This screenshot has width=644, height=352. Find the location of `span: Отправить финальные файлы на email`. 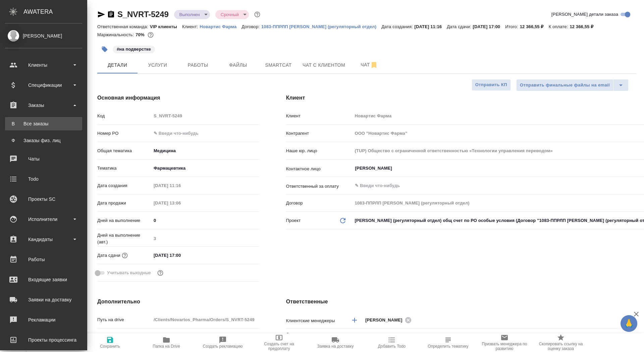

span: Отправить финальные файлы на email is located at coordinates (564, 85).